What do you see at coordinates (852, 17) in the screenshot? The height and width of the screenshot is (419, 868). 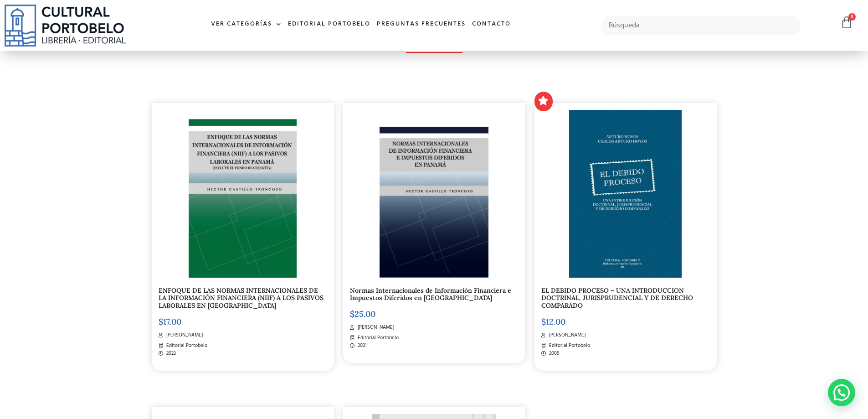 I see `span: 0` at bounding box center [852, 17].